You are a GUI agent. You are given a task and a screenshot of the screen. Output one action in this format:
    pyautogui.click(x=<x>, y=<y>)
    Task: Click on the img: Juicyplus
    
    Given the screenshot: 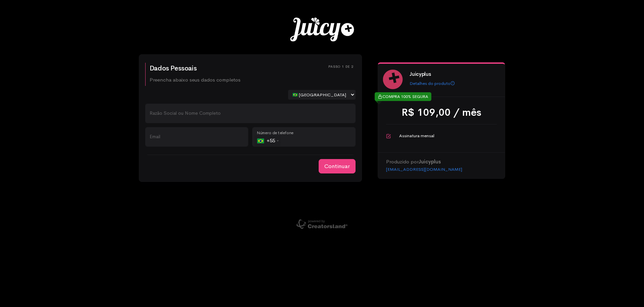 What is the action you would take?
    pyautogui.click(x=322, y=29)
    